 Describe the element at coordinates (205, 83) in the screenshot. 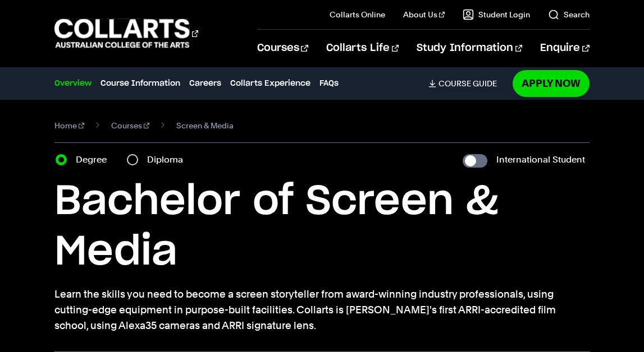

I see `a: Careers` at that location.